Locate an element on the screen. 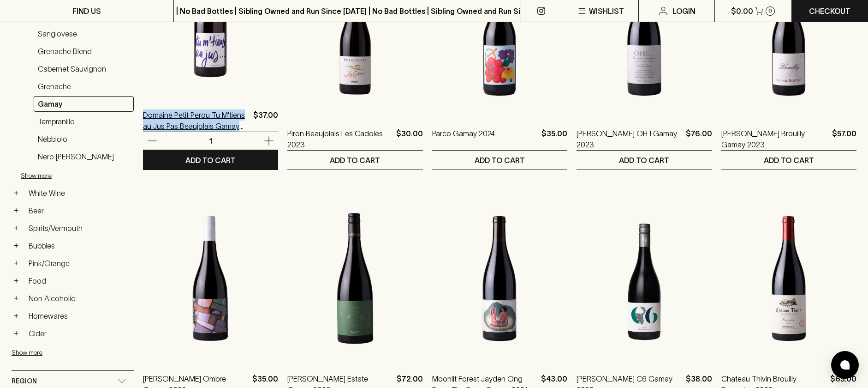 This screenshot has width=868, height=388. a: Bubbles is located at coordinates (79, 246).